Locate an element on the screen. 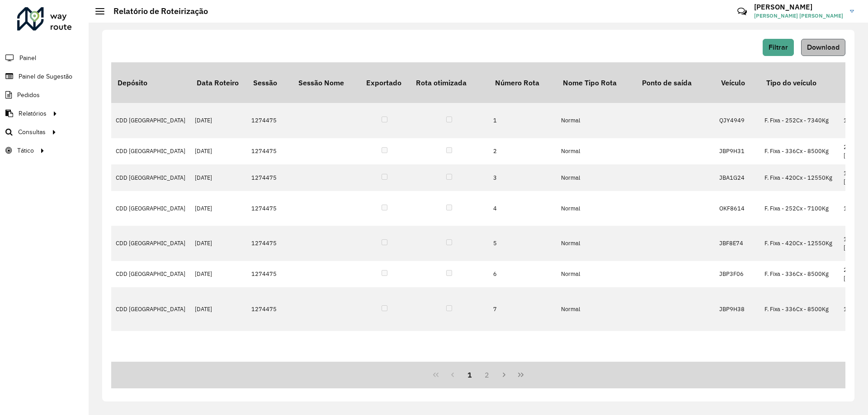 The width and height of the screenshot is (868, 415). th: Número Rota is located at coordinates (523, 82).